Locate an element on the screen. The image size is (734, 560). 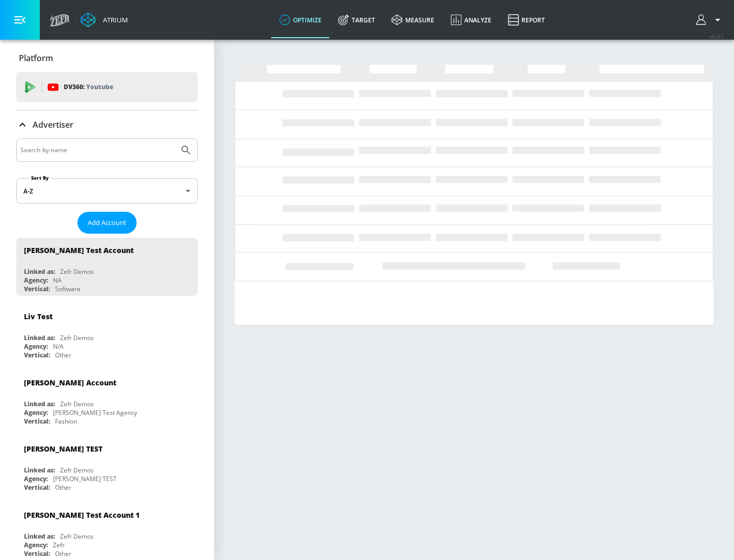
a: Report is located at coordinates (526, 20).